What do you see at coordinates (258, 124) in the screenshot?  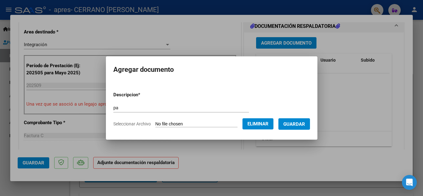 I see `button: Eliminar` at bounding box center [258, 124].